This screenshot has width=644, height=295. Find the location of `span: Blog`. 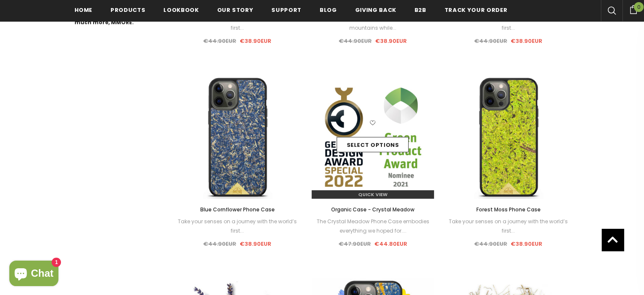

span: Blog is located at coordinates (329, 9).